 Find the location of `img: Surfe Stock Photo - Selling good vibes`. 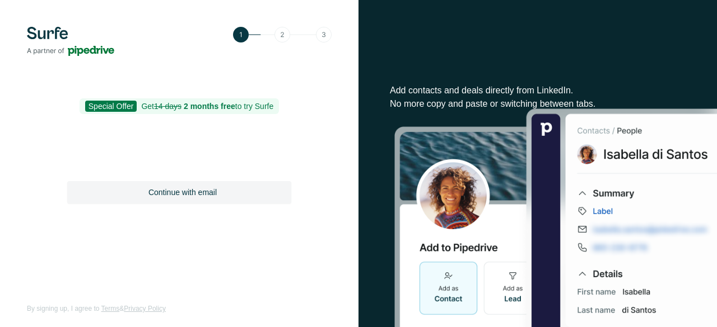

img: Surfe Stock Photo - Selling good vibes is located at coordinates (555, 218).